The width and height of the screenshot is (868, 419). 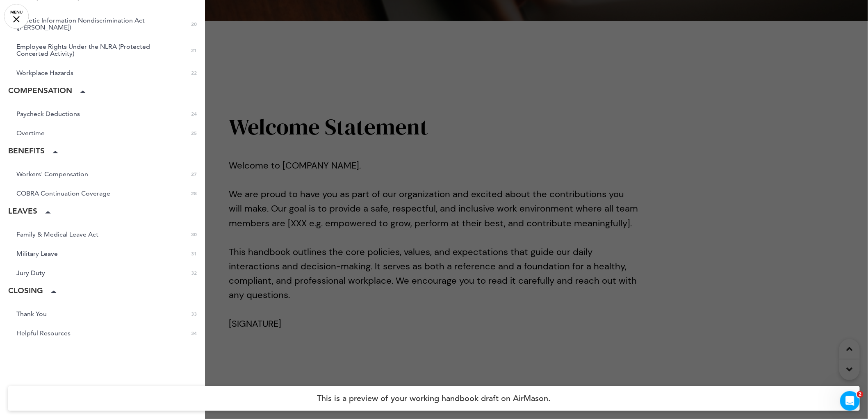 I want to click on span: 2, so click(x=860, y=394).